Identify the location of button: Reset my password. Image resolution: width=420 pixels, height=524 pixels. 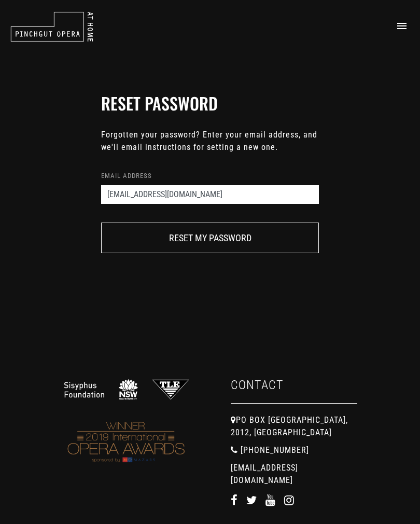
(210, 238).